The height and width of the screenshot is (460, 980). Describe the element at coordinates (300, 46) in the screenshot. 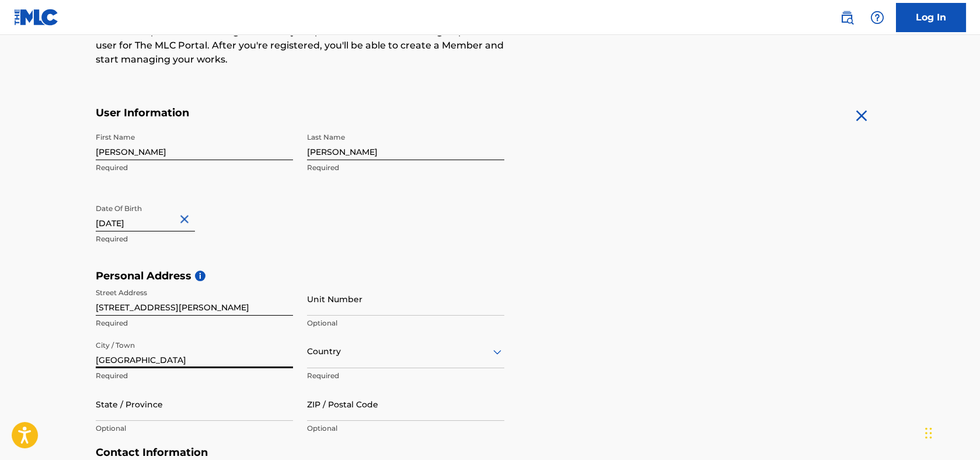

I see `p: Please complete the following form with your personal information to sign up as a user for The ML...` at that location.